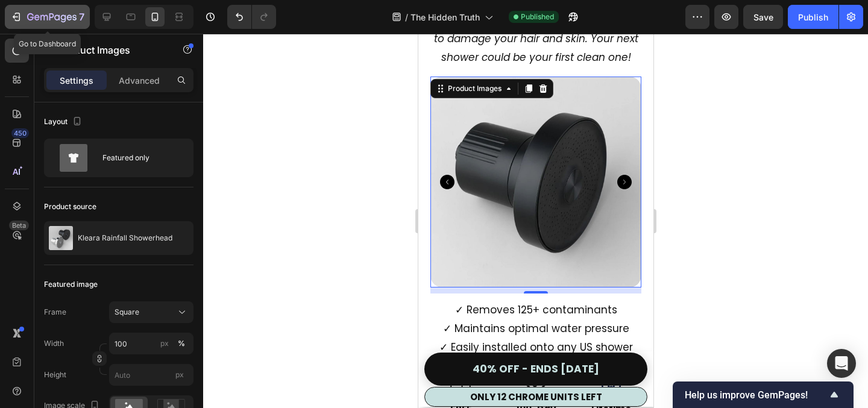 This screenshot has height=408, width=868. Describe the element at coordinates (537, 17) in the screenshot. I see `span: Published` at that location.